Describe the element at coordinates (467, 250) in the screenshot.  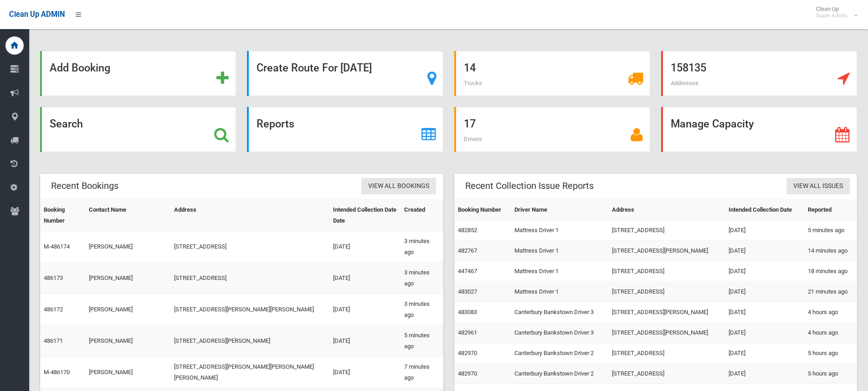
I see `a: 482767` at that location.